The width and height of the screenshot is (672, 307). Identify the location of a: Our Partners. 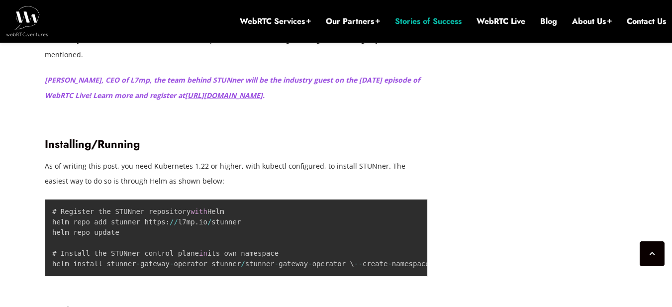
(353, 21).